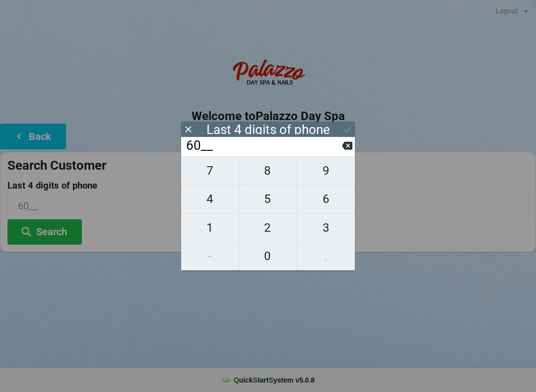  Describe the element at coordinates (268, 129) in the screenshot. I see `div: Last 4 digits of phone` at that location.